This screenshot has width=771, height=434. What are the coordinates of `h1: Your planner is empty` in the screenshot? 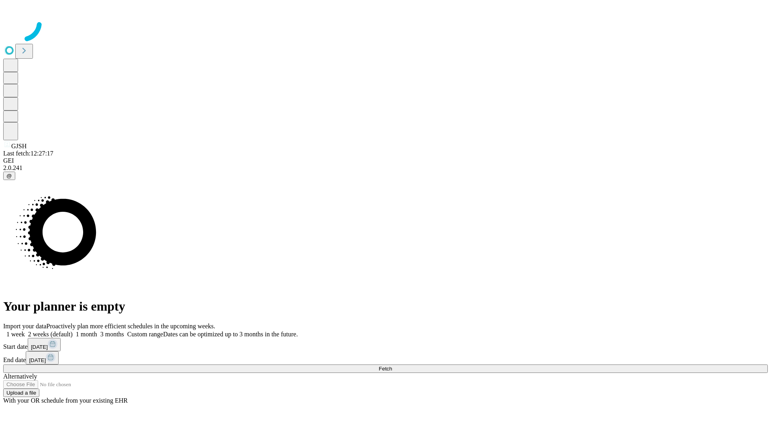 It's located at (385, 306).